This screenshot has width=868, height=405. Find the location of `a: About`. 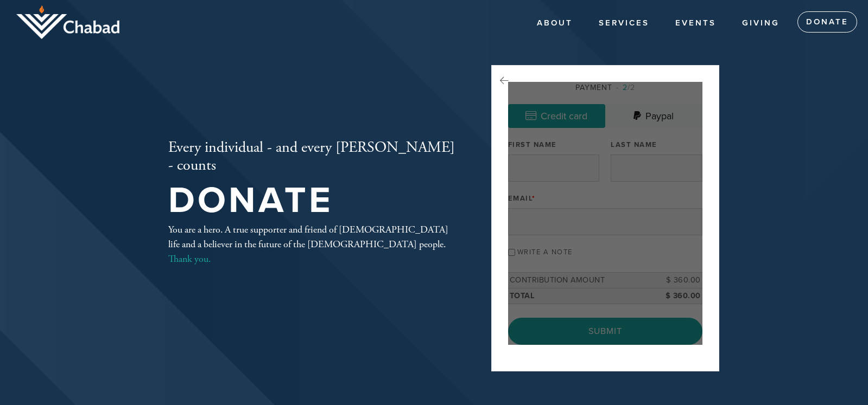

a: About is located at coordinates (555, 24).